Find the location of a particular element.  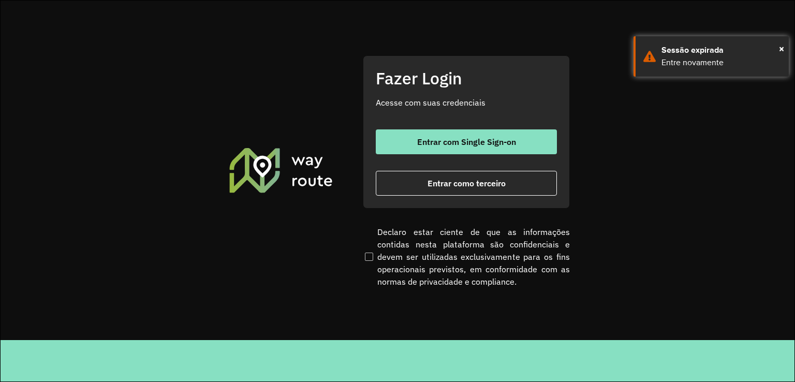

h2: Fazer Login is located at coordinates (466, 78).